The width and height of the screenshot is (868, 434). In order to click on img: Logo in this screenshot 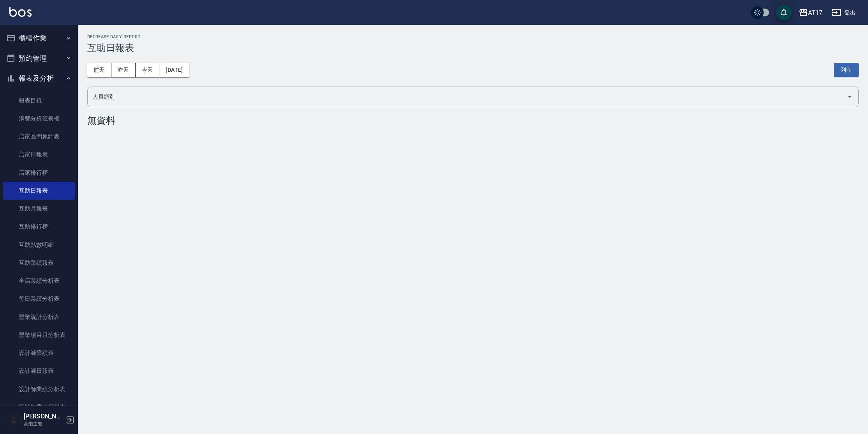, I will do `click(20, 12)`.